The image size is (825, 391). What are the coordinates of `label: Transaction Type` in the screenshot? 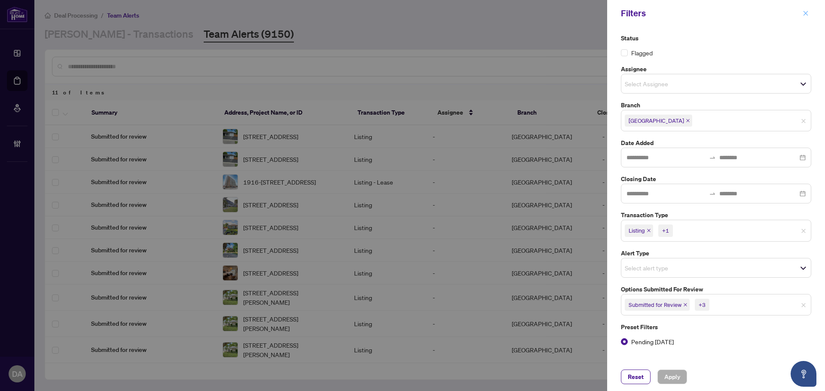 It's located at (716, 215).